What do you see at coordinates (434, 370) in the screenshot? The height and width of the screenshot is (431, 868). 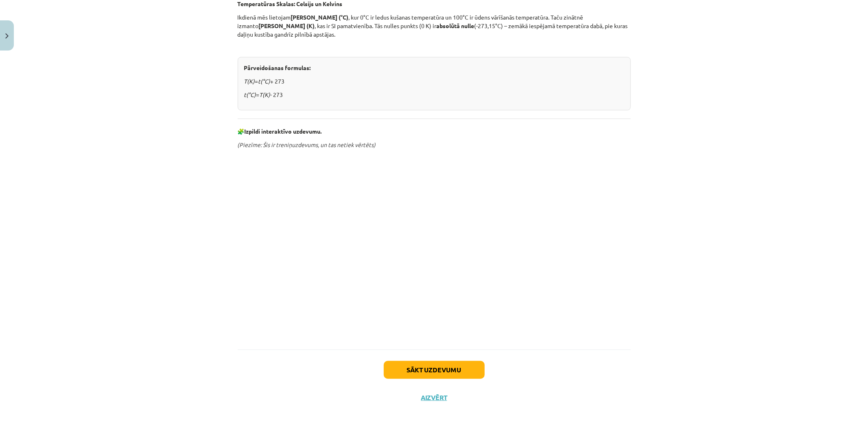 I see `button: Sākt uzdevumu` at bounding box center [434, 370].